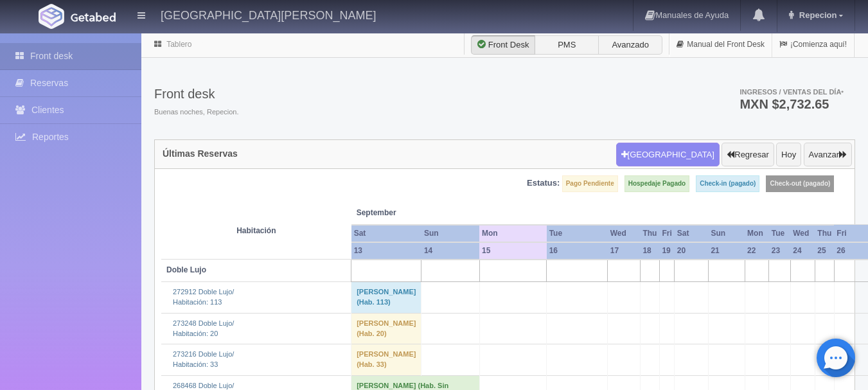 This screenshot has width=868, height=390. I want to click on a: ¡Comienza aquí!, so click(813, 44).